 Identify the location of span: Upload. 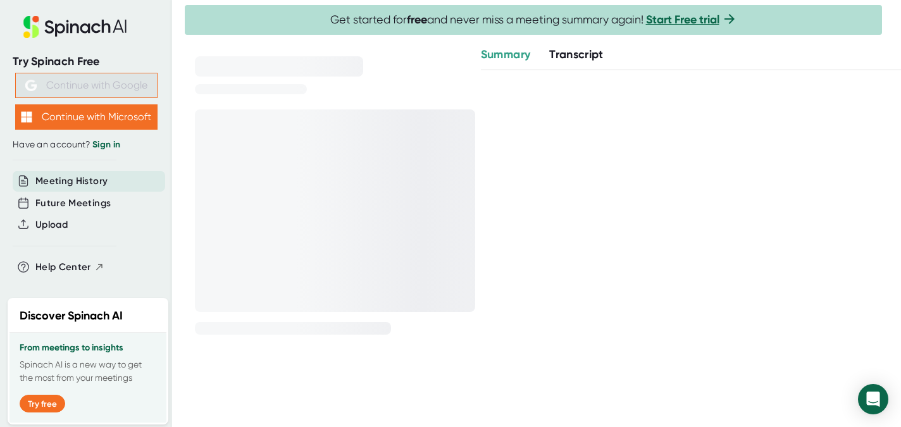
(51, 225).